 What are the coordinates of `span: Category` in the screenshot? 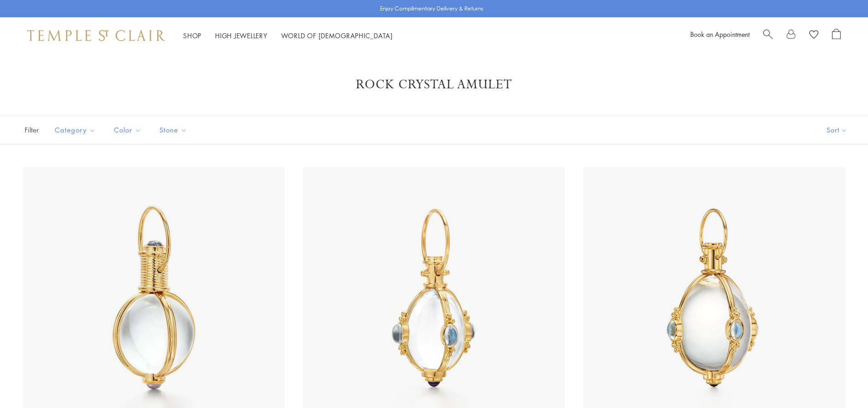 It's located at (76, 129).